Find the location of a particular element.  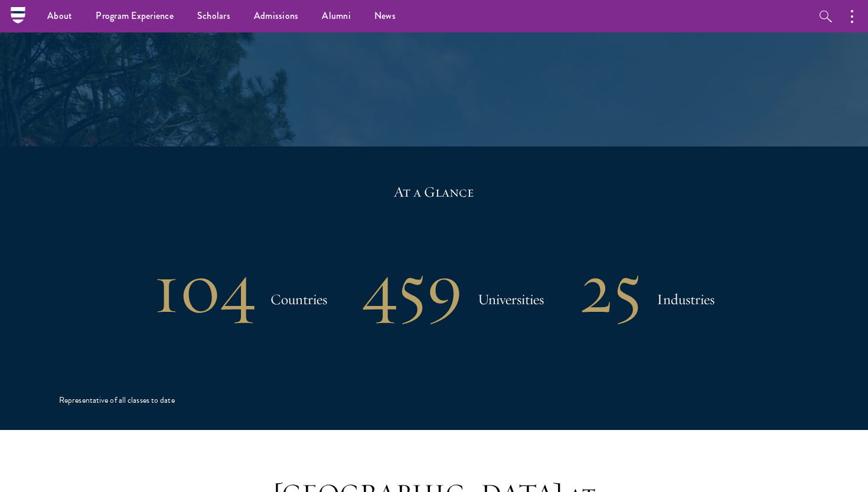

h3: Universities is located at coordinates (511, 300).